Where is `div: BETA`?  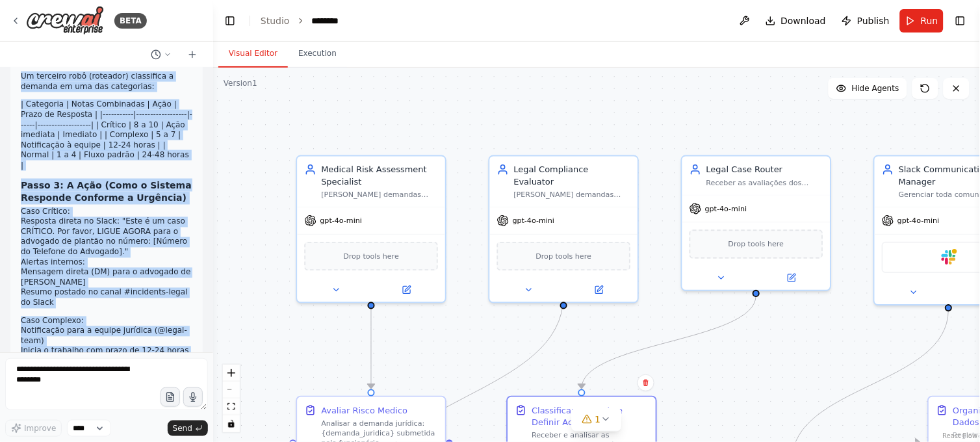 div: BETA is located at coordinates (130, 21).